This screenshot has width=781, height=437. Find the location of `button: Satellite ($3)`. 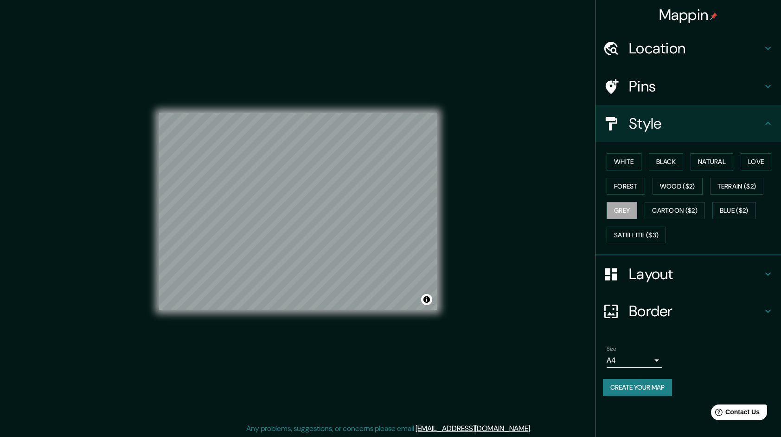

button: Satellite ($3) is located at coordinates (637, 235).